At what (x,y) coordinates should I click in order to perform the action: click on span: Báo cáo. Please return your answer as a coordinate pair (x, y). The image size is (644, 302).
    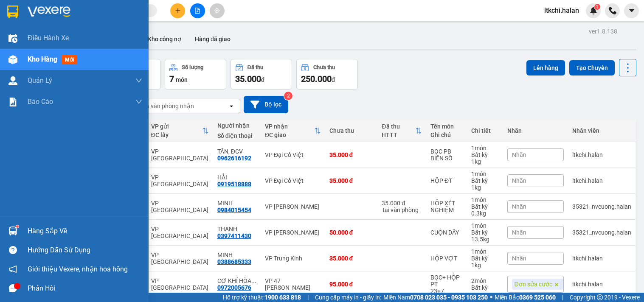
    Looking at the image, I should click on (40, 101).